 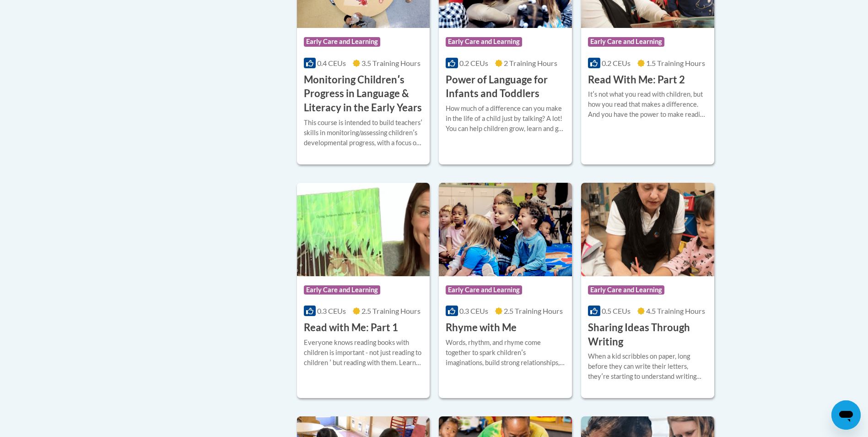 I want to click on div: Words, rhythm, and rhyme come together to spark childrenʹs imaginations, build strong relationshi..., so click(x=505, y=352).